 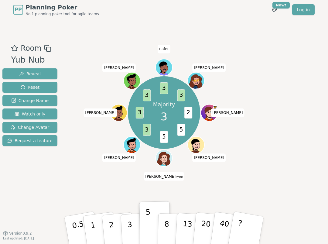 What do you see at coordinates (31, 48) in the screenshot?
I see `span: Room` at bounding box center [31, 48].